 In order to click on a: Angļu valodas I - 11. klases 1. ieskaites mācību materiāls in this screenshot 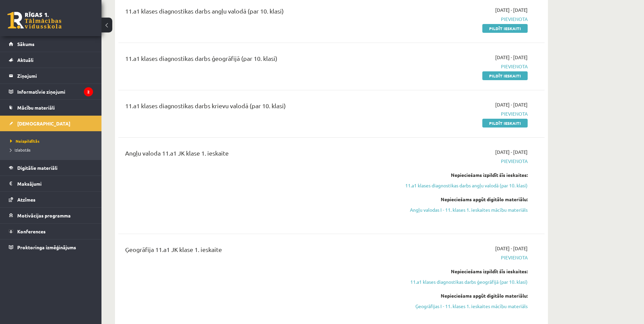, I will do `click(464, 210)`.